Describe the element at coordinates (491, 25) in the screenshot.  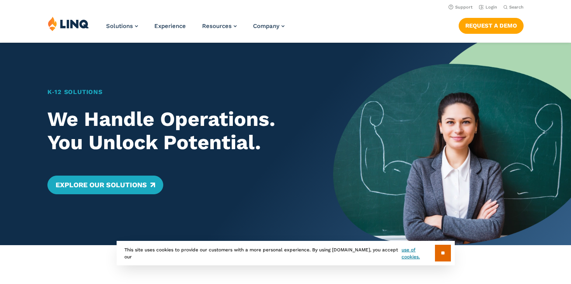
I see `nav: Button Navigation` at that location.